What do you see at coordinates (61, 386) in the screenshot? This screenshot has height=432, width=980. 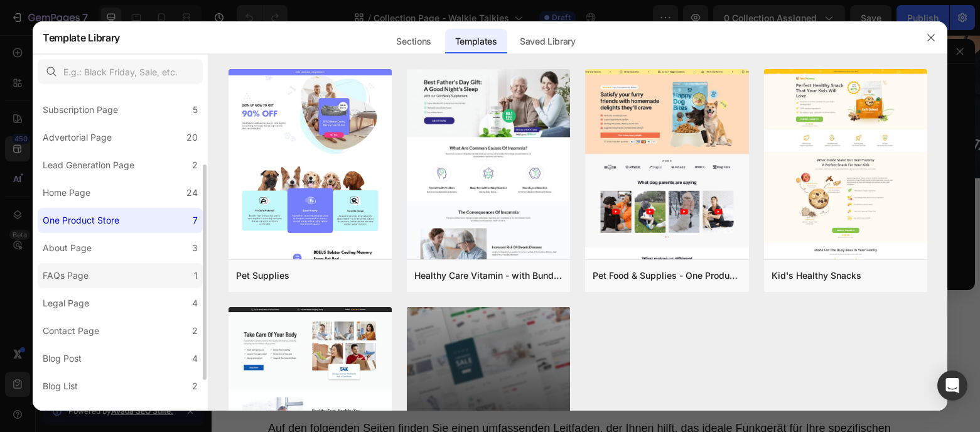 I see `div: Blog List` at bounding box center [61, 386].